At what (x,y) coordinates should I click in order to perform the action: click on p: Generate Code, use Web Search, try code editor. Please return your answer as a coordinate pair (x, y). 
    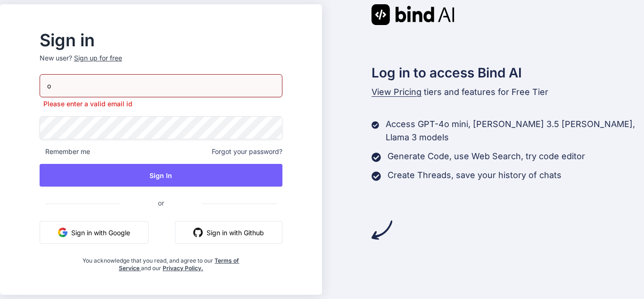
    Looking at the image, I should click on (486, 156).